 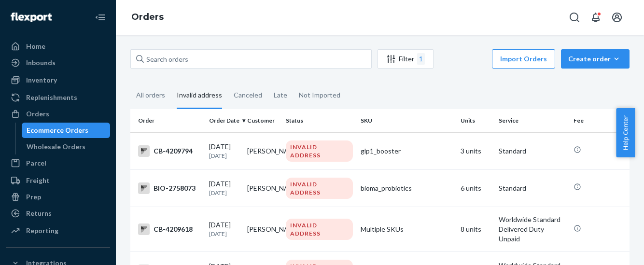 I want to click on div: Parcel, so click(x=36, y=163).